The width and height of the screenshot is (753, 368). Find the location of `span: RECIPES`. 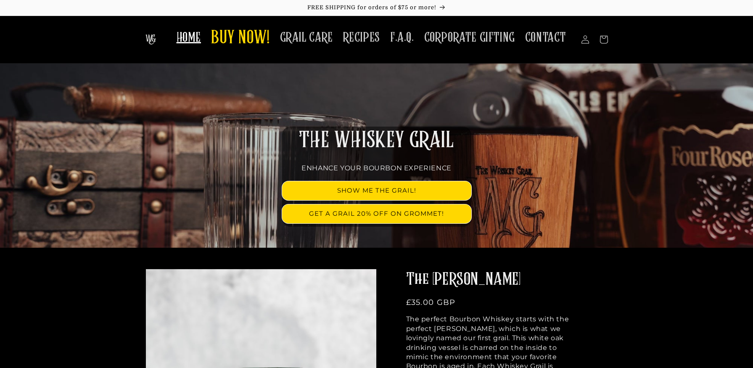

span: RECIPES is located at coordinates (362, 37).